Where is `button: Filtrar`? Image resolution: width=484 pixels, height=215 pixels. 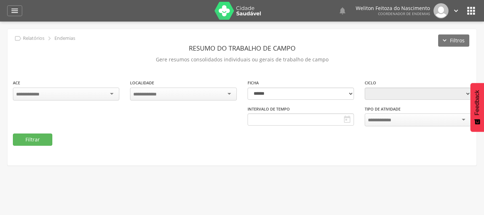 button: Filtrar is located at coordinates (33, 140).